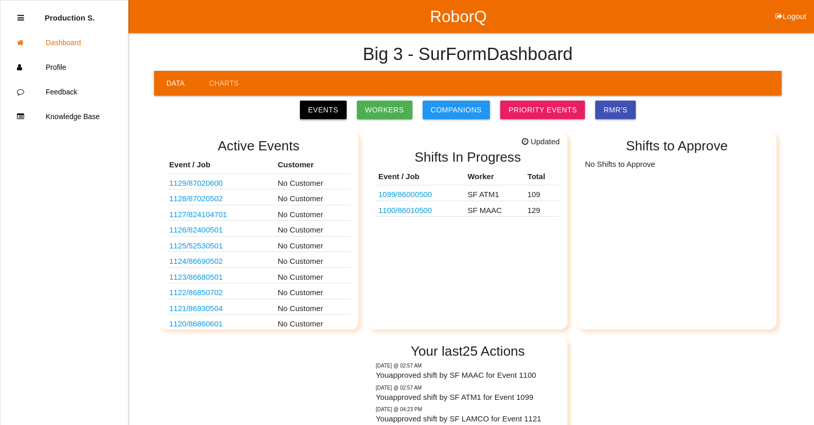  What do you see at coordinates (175, 83) in the screenshot?
I see `a: Data` at bounding box center [175, 83].